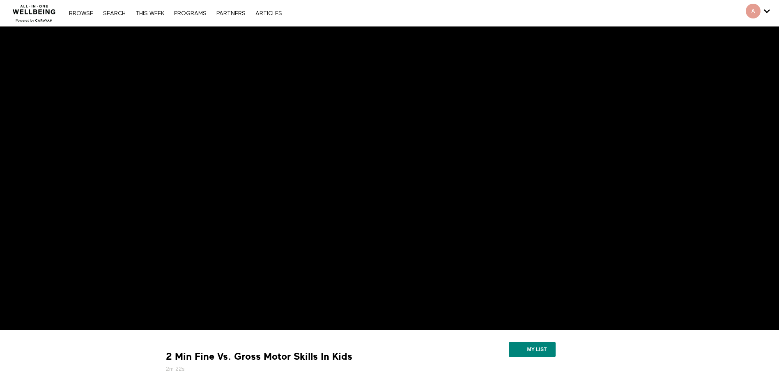  I want to click on a: Search, so click(114, 14).